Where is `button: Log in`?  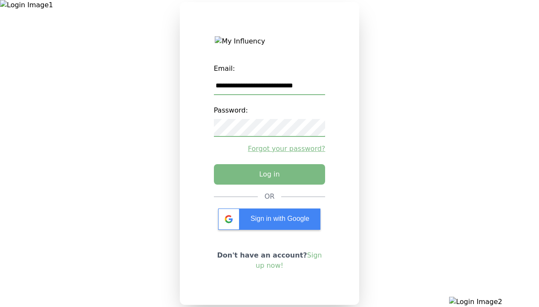
button: Log in is located at coordinates (269, 174).